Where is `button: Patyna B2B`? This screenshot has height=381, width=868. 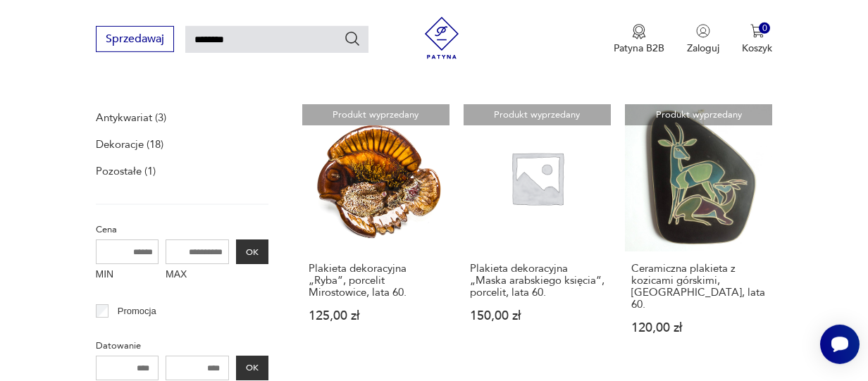 button: Patyna B2B is located at coordinates (639, 39).